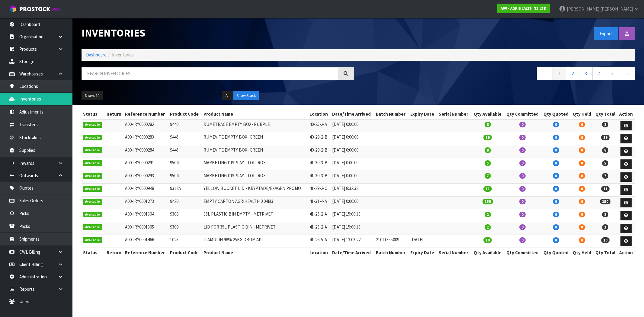 Image resolution: width=644 pixels, height=317 pixels. What do you see at coordinates (605, 137) in the screenshot?
I see `span: 19` at bounding box center [605, 137].